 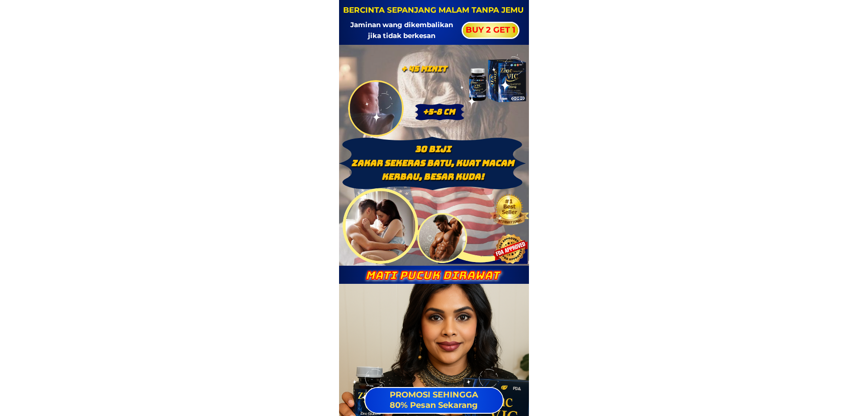 What do you see at coordinates (424, 69) in the screenshot?
I see `span: + 45 Minit` at bounding box center [424, 69].